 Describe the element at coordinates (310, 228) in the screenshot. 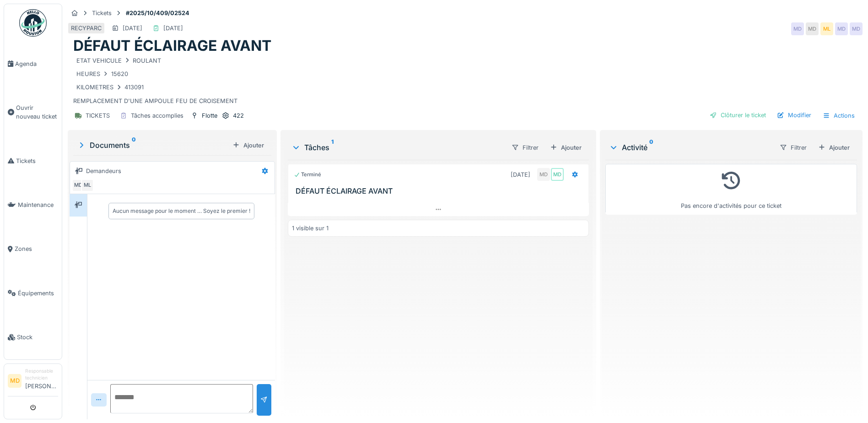

I see `div: 1 visible sur 1` at that location.